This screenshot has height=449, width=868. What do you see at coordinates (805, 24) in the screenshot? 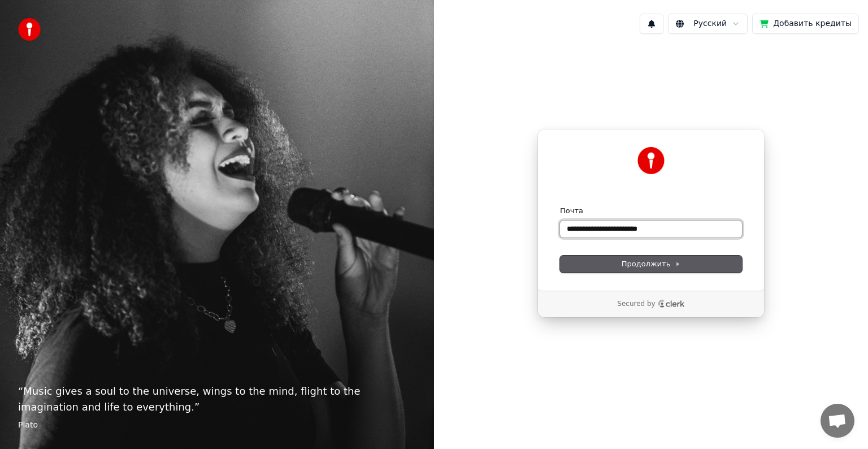
I see `button: Добавить кредиты` at bounding box center [805, 24].